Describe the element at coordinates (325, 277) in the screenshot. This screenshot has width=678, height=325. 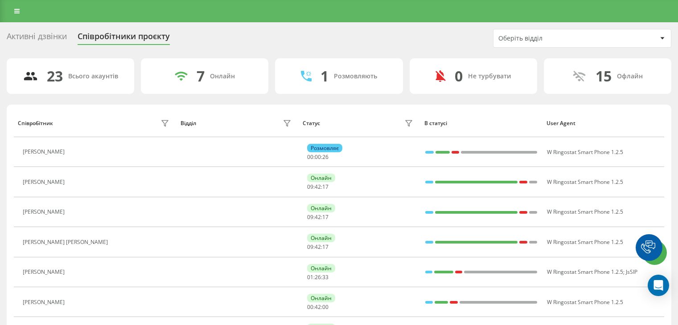
I see `span: 33` at that location.